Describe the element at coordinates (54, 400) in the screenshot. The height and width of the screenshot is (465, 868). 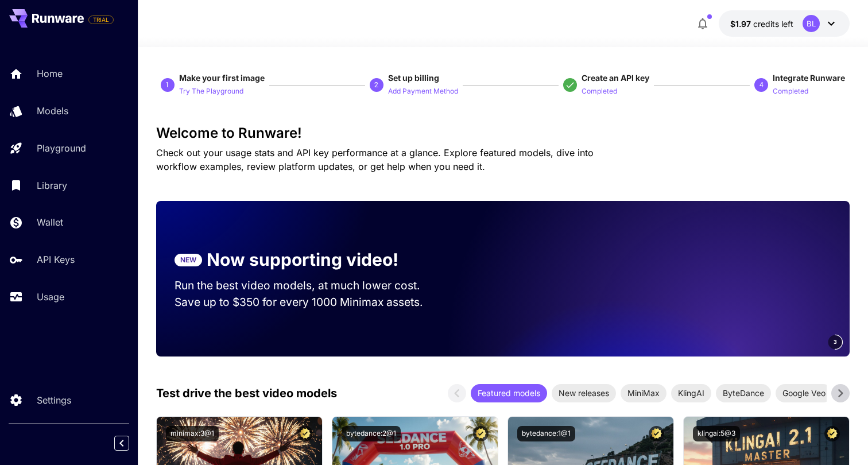
I see `p: Settings` at that location.